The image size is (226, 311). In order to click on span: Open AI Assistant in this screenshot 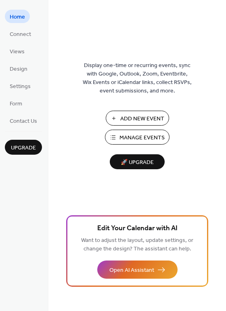, I will do `click(132, 270)`.